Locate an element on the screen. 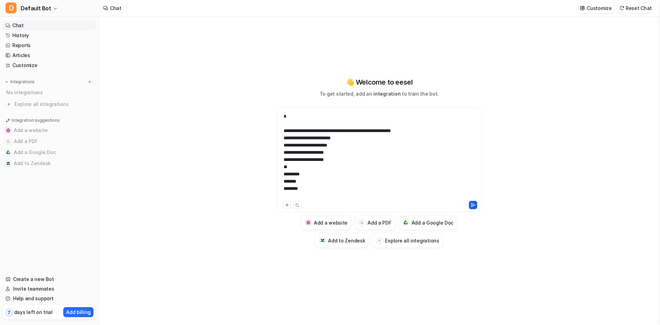  a: Customize is located at coordinates (49, 65).